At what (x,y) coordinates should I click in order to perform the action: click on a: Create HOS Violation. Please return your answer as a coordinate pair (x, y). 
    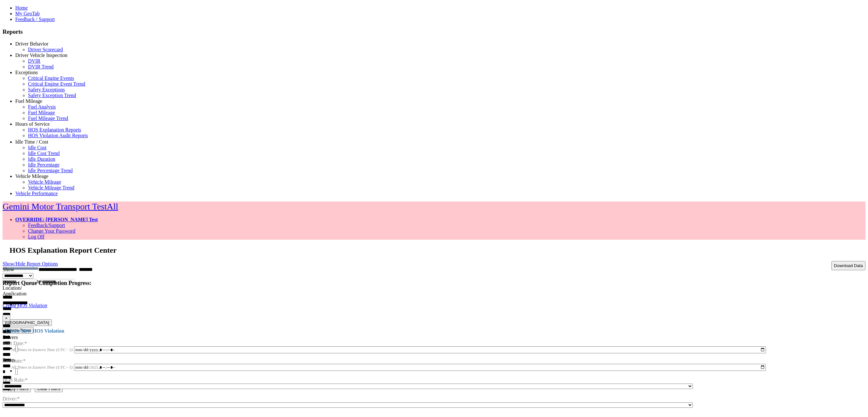
    Looking at the image, I should click on (25, 305).